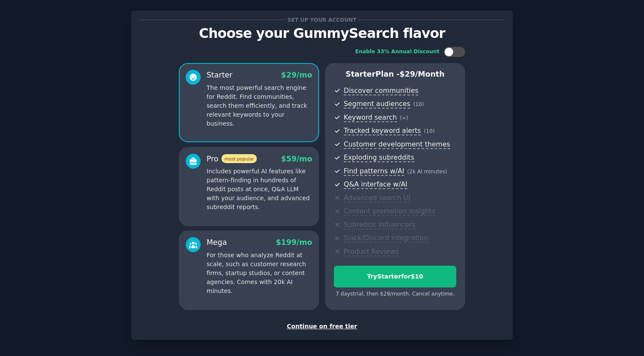  I want to click on div: Mega, so click(217, 242).